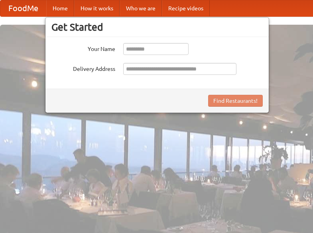  Describe the element at coordinates (83, 48) in the screenshot. I see `label: Your Name` at that location.